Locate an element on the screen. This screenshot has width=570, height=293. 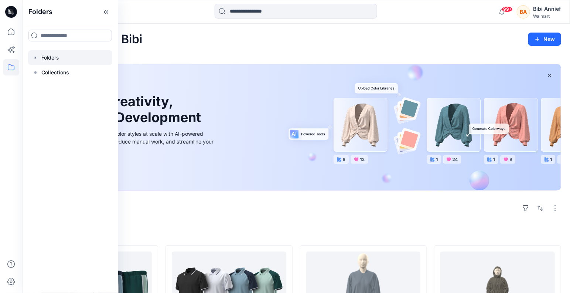
div: Bibi Annief is located at coordinates (547, 9).